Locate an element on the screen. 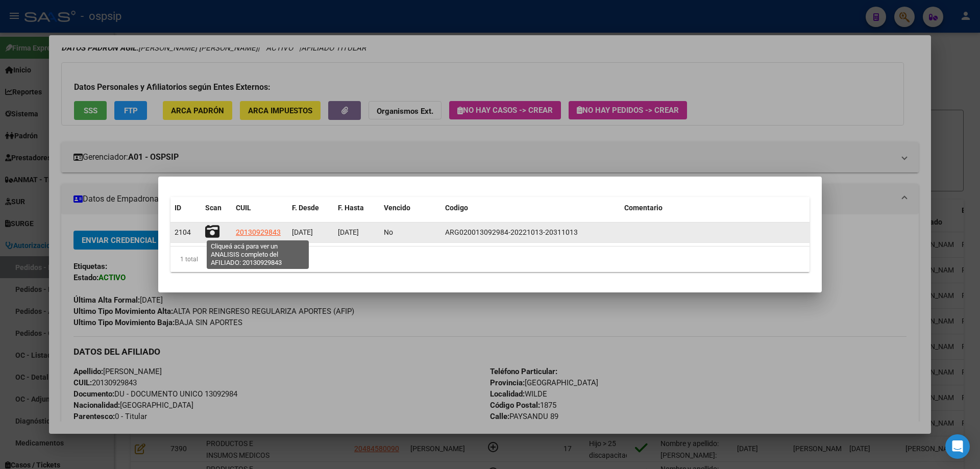 The width and height of the screenshot is (980, 469). span: Scan is located at coordinates (213, 208).